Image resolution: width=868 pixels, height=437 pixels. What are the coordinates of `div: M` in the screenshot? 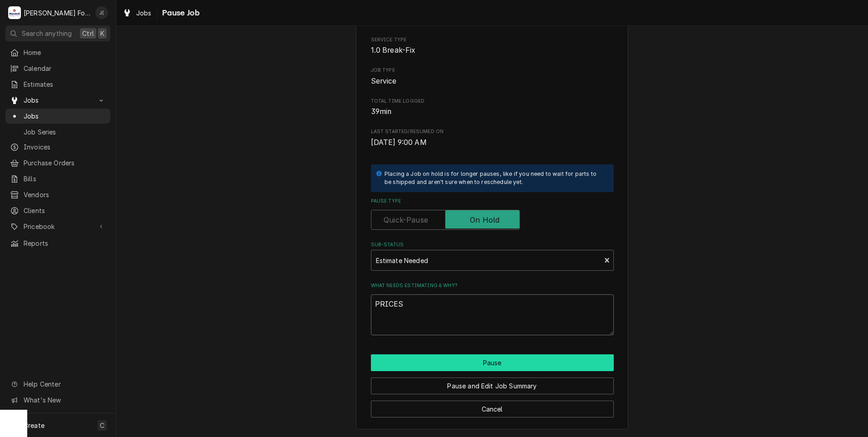 It's located at (15, 13).